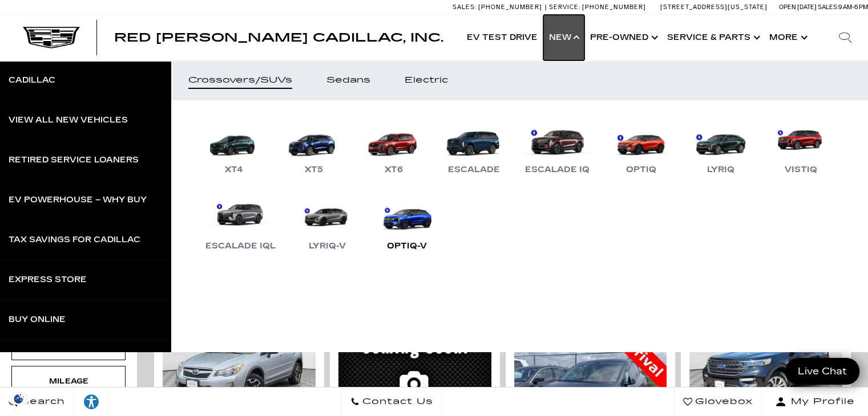 The width and height of the screenshot is (868, 416). Describe the element at coordinates (69, 382) in the screenshot. I see `div: Mileage` at that location.